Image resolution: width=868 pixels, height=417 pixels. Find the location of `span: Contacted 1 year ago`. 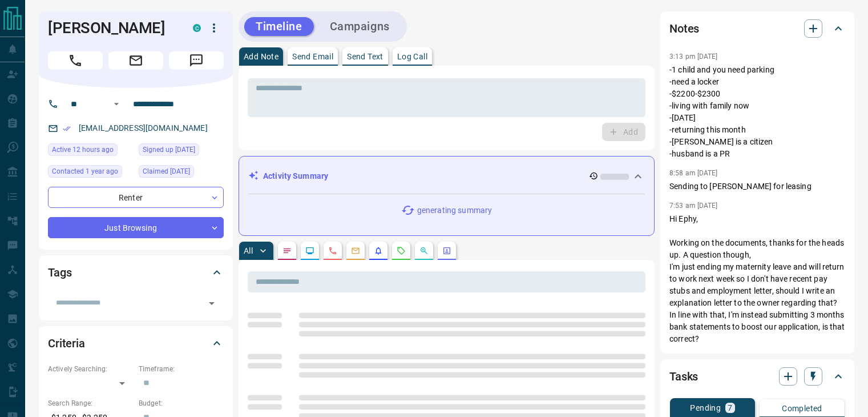

span: Contacted 1 year ago is located at coordinates (85, 171).